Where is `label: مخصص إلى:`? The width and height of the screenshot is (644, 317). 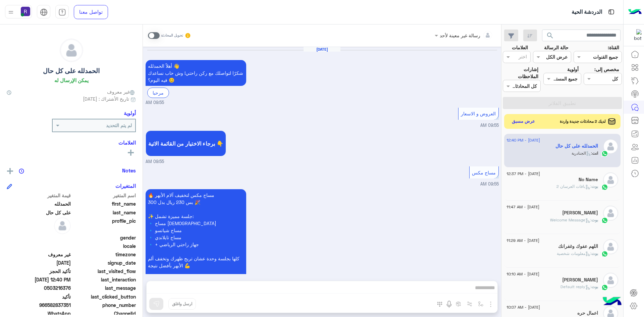
label: مخصص إلى: is located at coordinates (607, 69).